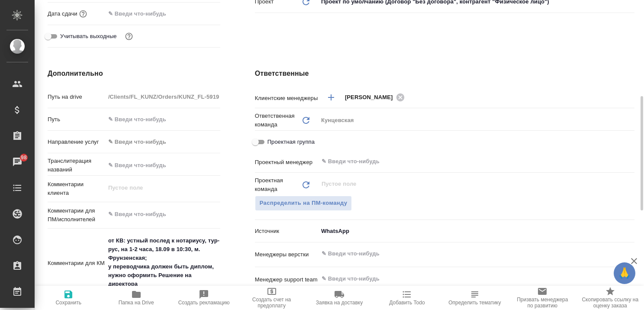 This screenshot has width=644, height=310. What do you see at coordinates (134, 73) in the screenshot?
I see `h4: Дополнительно` at bounding box center [134, 73].